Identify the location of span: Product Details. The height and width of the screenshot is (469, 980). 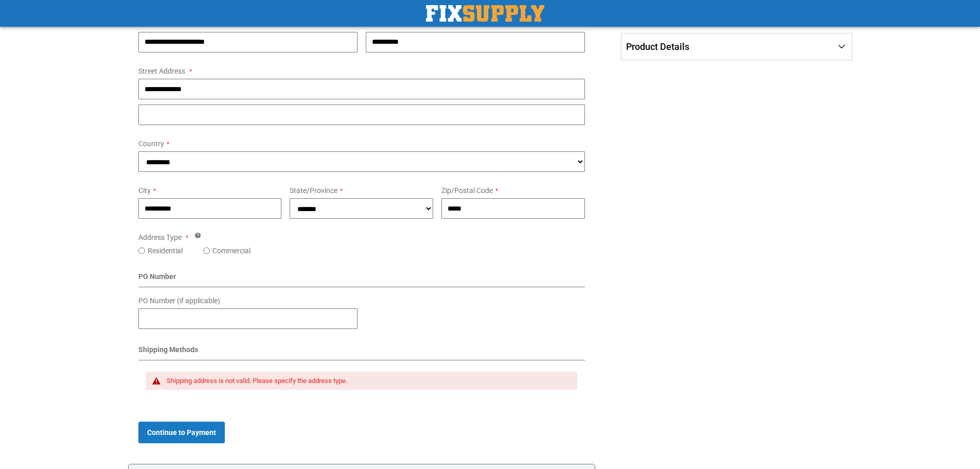
(658, 46).